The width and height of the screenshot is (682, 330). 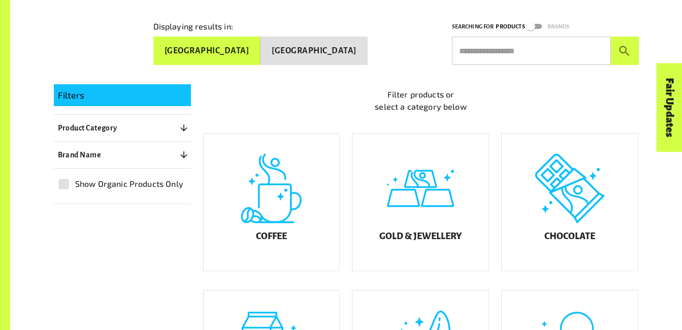 What do you see at coordinates (193, 26) in the screenshot?
I see `p: Displaying results in:` at bounding box center [193, 26].